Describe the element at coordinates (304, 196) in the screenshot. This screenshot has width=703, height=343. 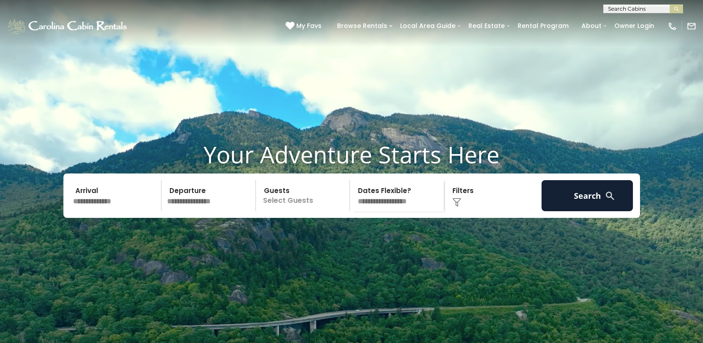
I see `p: Select Guests` at that location.